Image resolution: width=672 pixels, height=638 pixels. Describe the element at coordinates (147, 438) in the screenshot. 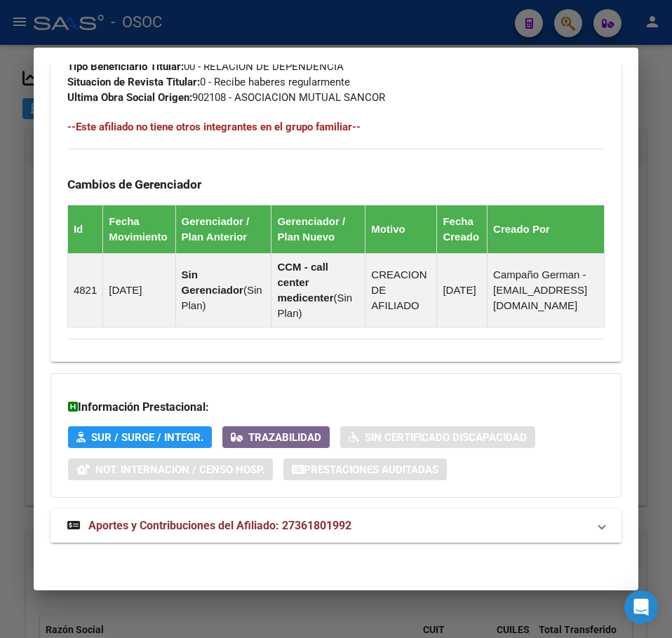

I see `span: SUR / SURGE / INTEGR.` at that location.